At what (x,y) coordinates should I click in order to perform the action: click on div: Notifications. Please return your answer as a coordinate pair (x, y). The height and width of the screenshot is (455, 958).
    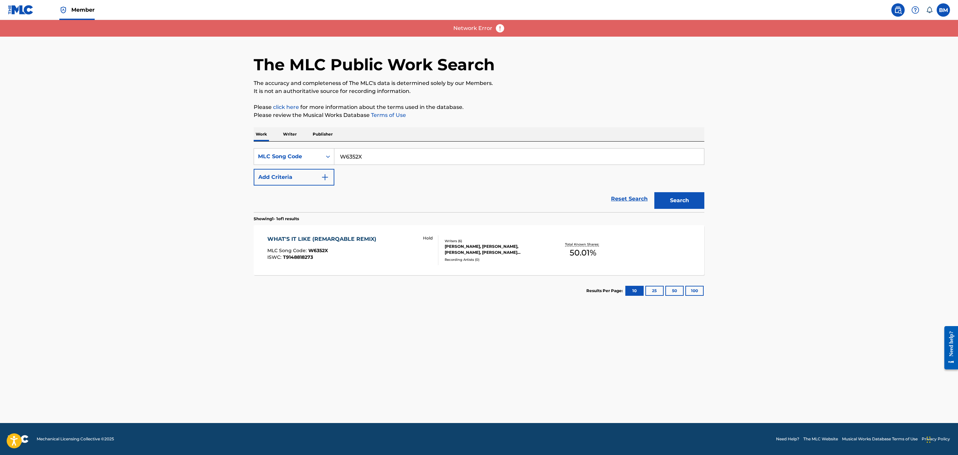
    Looking at the image, I should click on (929, 10).